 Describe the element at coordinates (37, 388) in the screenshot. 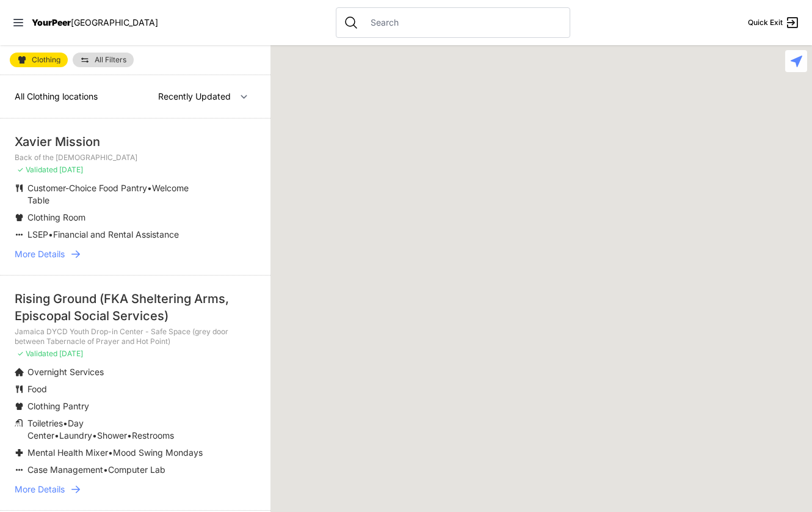

I see `span: Food` at that location.